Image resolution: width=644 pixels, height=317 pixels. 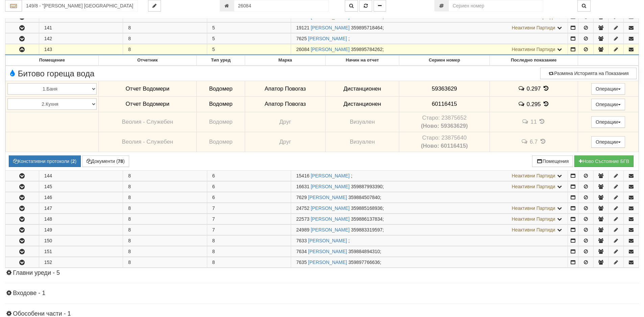 What do you see at coordinates (74, 161) in the screenshot?
I see `b: 2` at bounding box center [74, 161].